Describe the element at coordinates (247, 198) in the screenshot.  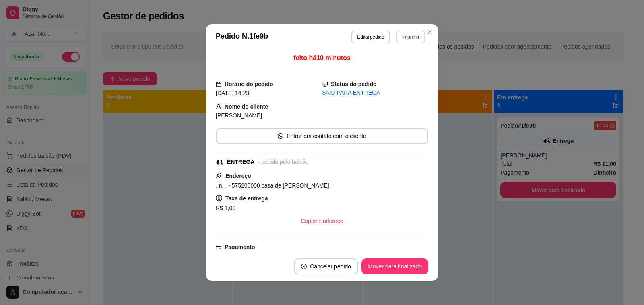
I see `strong: Taxa de entrega` at that location.